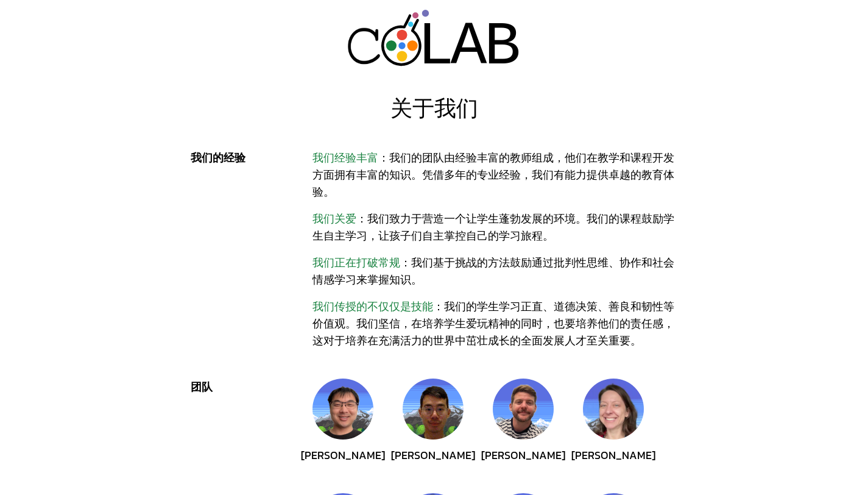 The width and height of the screenshot is (868, 495). I want to click on font: ：我们致力于营造一个让学生蓬勃发展的环境。我们的课程鼓励学生自主学习，让孩子们自主掌控自己的学习旅程。, so click(493, 227).